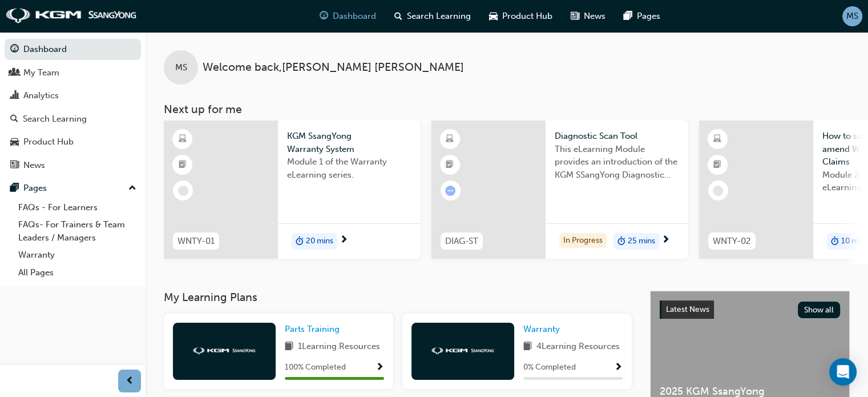 Image resolution: width=868 pixels, height=397 pixels. I want to click on span: Module 1 of the Warranty eLearning series., so click(349, 168).